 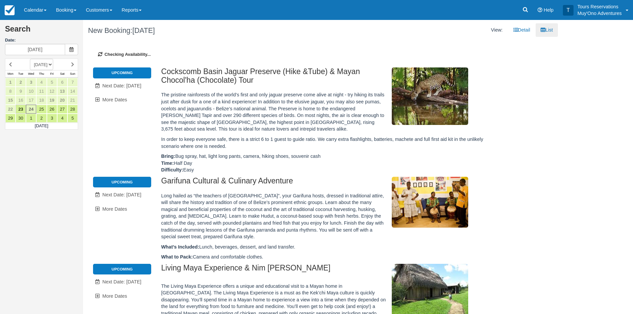 I want to click on a: 30, so click(x=21, y=118).